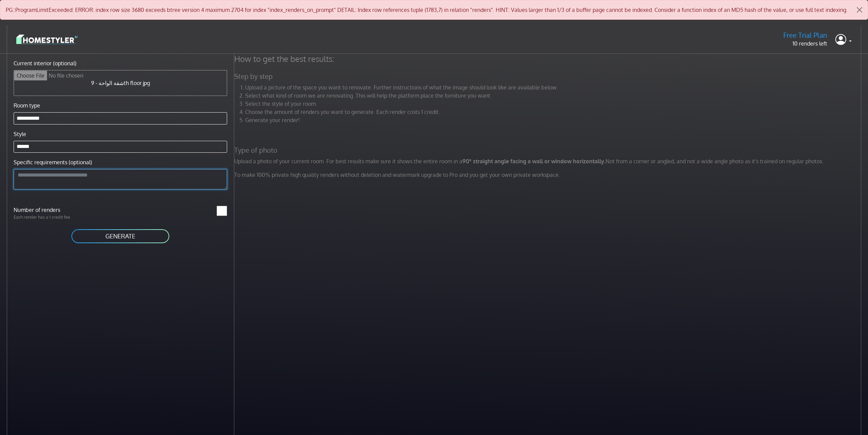  What do you see at coordinates (20, 134) in the screenshot?
I see `label: Style` at bounding box center [20, 134].